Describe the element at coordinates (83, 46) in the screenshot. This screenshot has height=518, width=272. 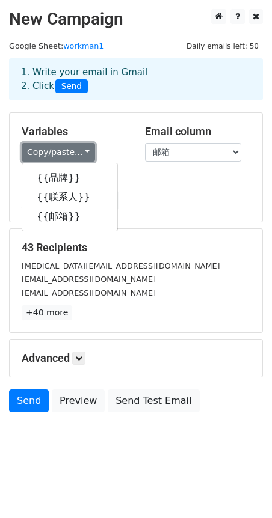
I see `a: workman1` at that location.